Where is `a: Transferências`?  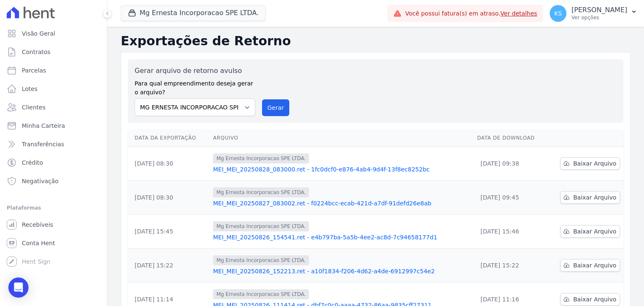 a: Transferências is located at coordinates (53, 144).